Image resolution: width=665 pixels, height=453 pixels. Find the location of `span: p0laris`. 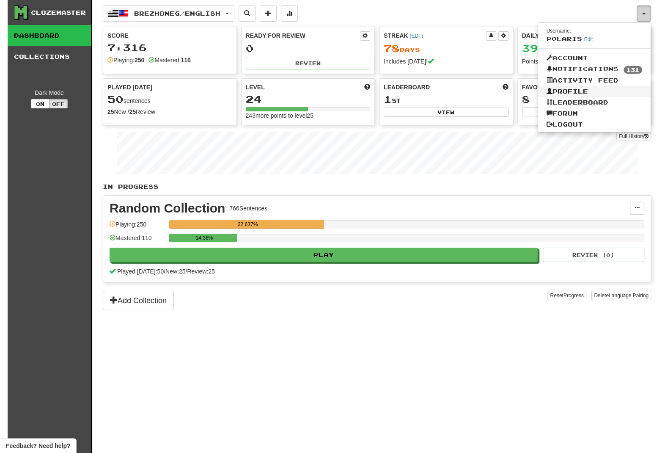

span: p0laris is located at coordinates (565, 39).